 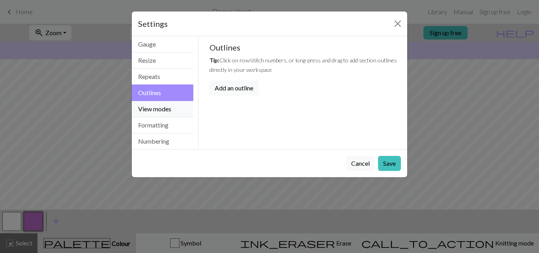 I want to click on em: Tip:, so click(x=214, y=60).